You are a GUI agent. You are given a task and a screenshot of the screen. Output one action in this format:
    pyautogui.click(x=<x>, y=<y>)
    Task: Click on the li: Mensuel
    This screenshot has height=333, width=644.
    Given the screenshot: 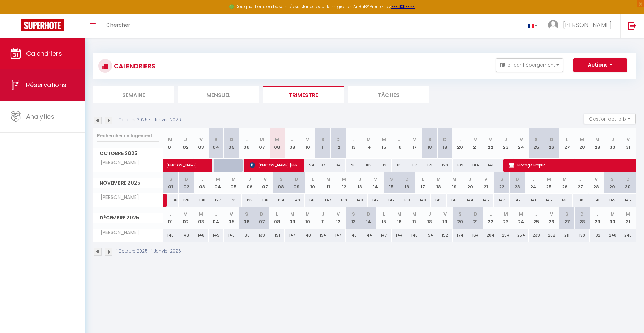 What is the action you would take?
    pyautogui.click(x=219, y=94)
    